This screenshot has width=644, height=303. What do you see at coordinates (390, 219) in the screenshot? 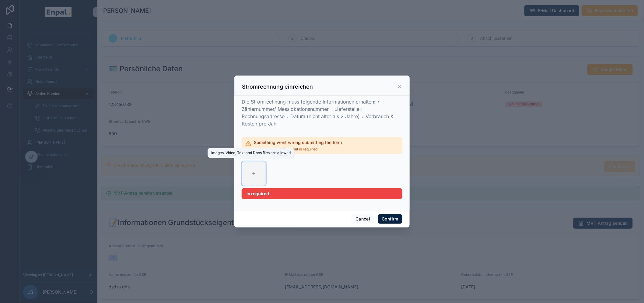
I see `button: Confirm` at bounding box center [390, 219].